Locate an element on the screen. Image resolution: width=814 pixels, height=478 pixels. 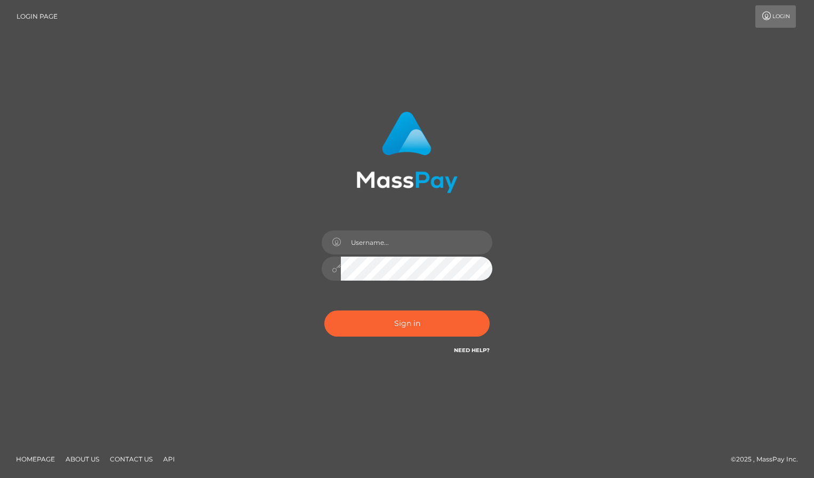
a: Contact Us is located at coordinates (131, 459).